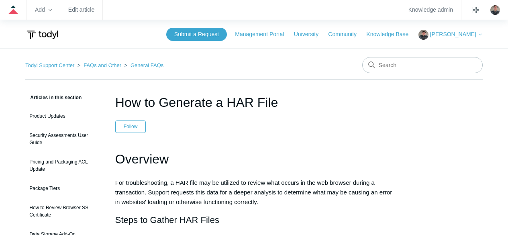 This screenshot has height=235, width=508. I want to click on a: Security Assessments User Guide, so click(64, 139).